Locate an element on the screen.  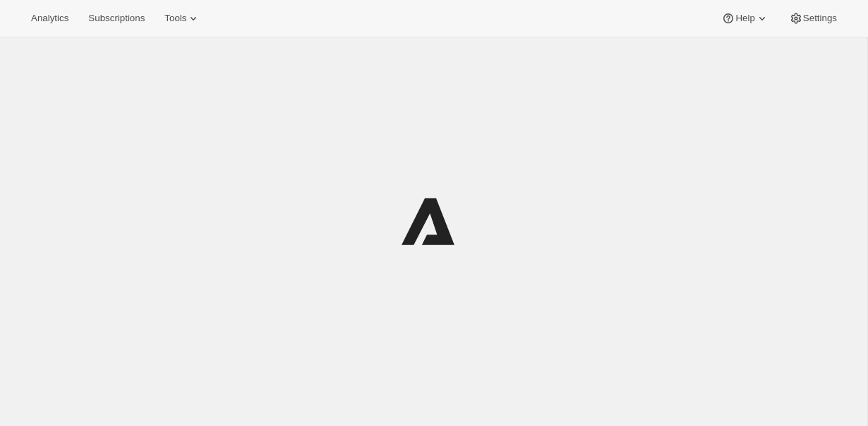
span: Subscriptions is located at coordinates (117, 18).